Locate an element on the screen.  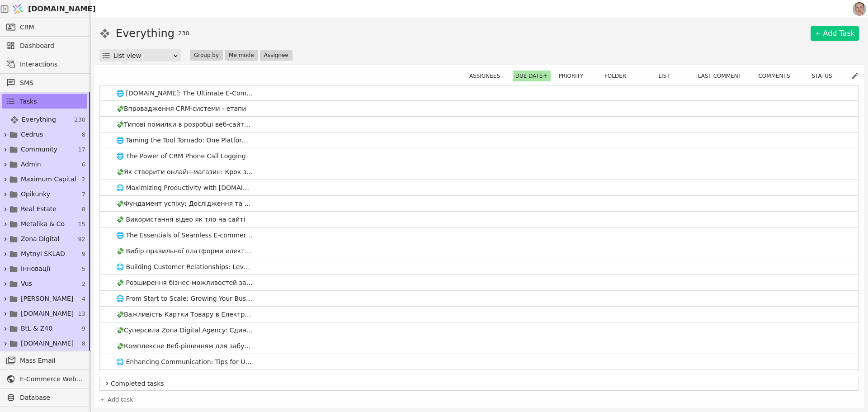
a: Mass Email is located at coordinates (44, 361).